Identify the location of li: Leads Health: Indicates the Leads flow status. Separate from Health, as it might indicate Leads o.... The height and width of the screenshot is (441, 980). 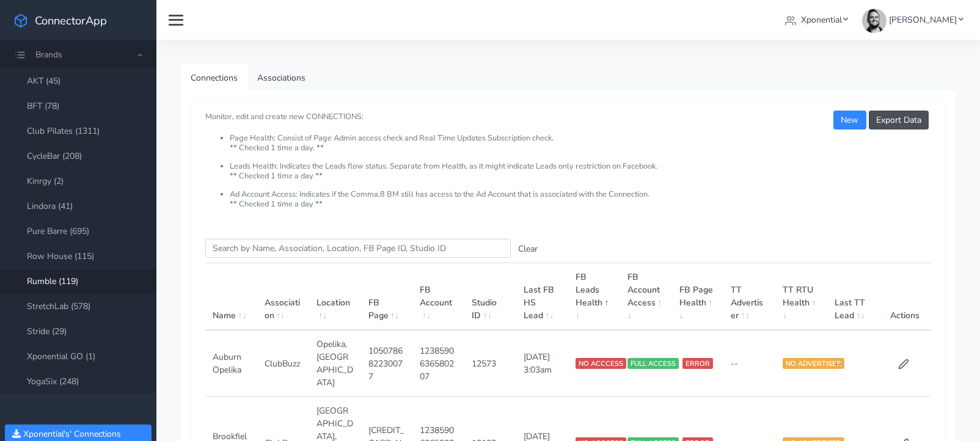
(581, 176).